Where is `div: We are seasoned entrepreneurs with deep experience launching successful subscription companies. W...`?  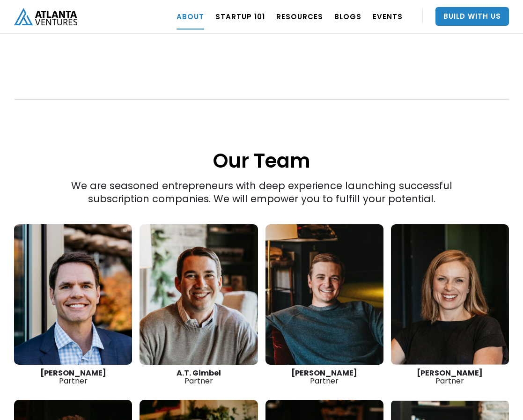 div: We are seasoned entrepreneurs with deep experience launching successful subscription companies. W... is located at coordinates (262, 119).